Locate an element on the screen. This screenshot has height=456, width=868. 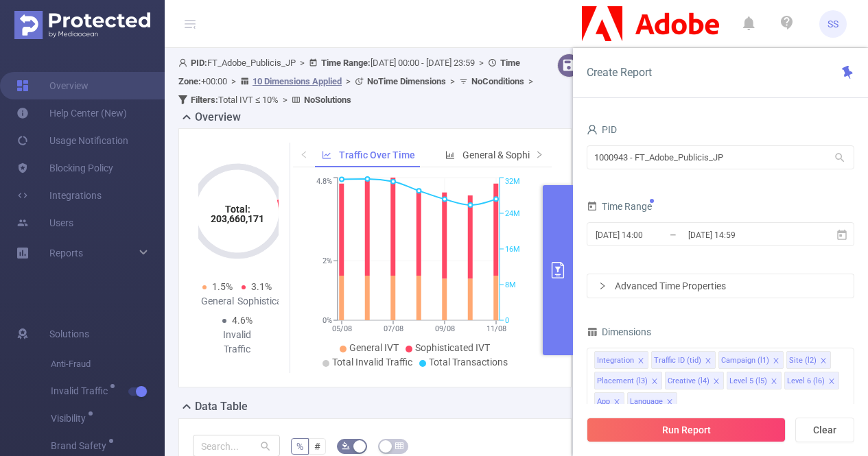
a: Help Center (New) is located at coordinates (71, 113).